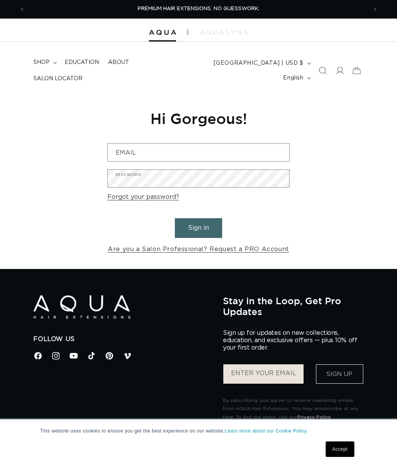  Describe the element at coordinates (199, 9) in the screenshot. I see `span: PREMIUM HAIR EXTENSIONS. NO GUESSWORK.` at that location.